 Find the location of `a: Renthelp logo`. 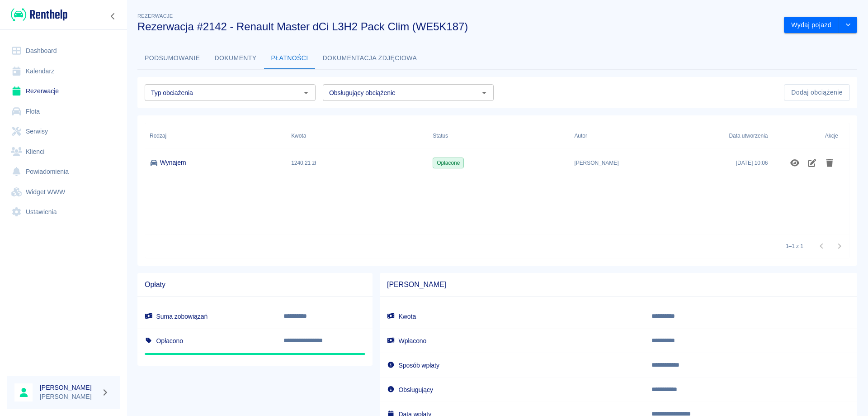

a: Renthelp logo is located at coordinates (37, 14).